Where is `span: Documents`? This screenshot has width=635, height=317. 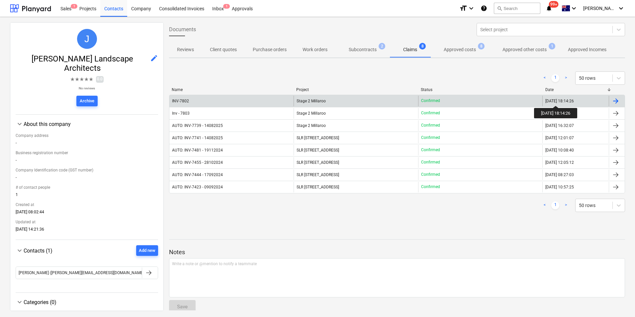
span: Documents is located at coordinates (182, 30).